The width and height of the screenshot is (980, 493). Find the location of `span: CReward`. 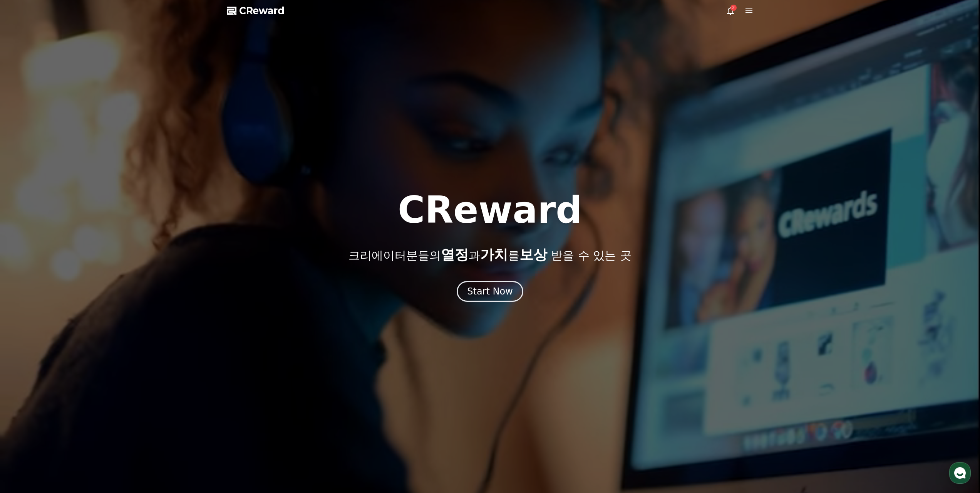

span: CReward is located at coordinates (262, 11).